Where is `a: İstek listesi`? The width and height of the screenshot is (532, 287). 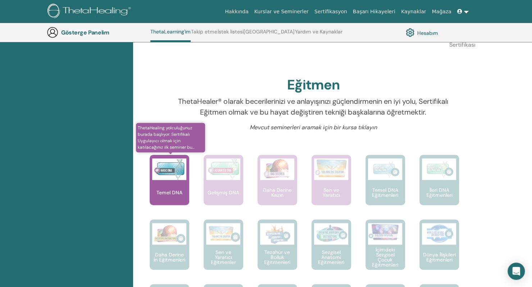
a: İstek listesi is located at coordinates (230, 35).